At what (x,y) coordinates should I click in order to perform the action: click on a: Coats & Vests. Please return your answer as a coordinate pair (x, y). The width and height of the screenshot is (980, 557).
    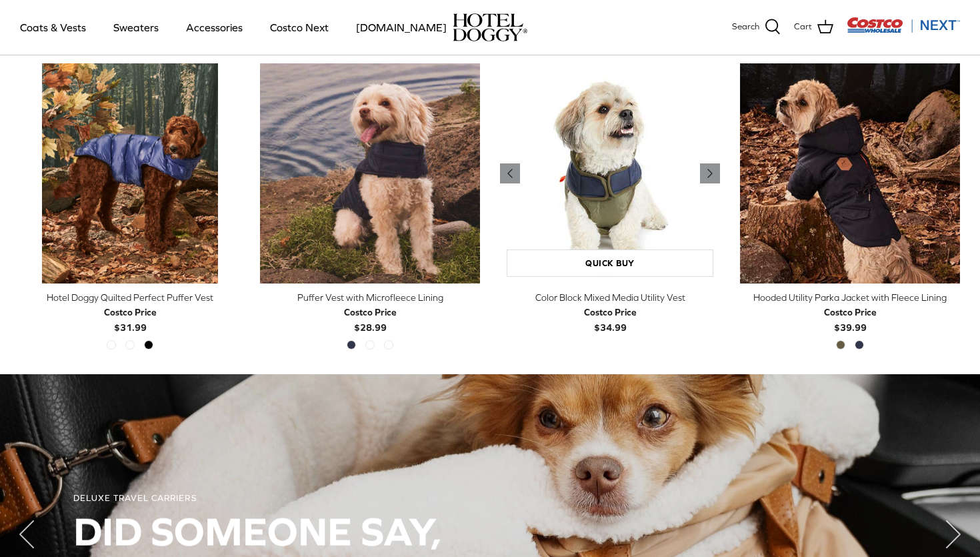
    Looking at the image, I should click on (52, 27).